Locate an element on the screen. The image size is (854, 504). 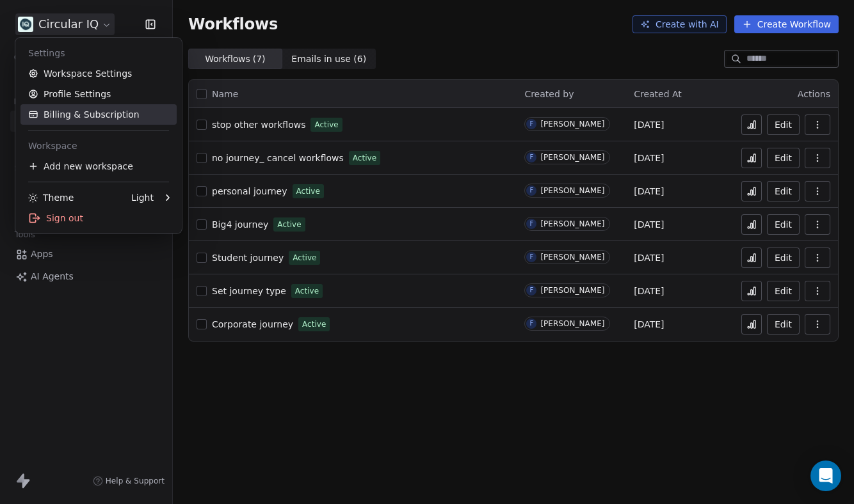
div: Light is located at coordinates (142, 198).